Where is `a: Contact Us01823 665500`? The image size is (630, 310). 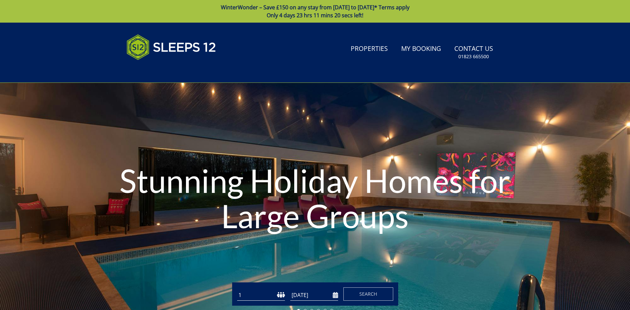 a: Contact Us01823 665500 is located at coordinates (474, 52).